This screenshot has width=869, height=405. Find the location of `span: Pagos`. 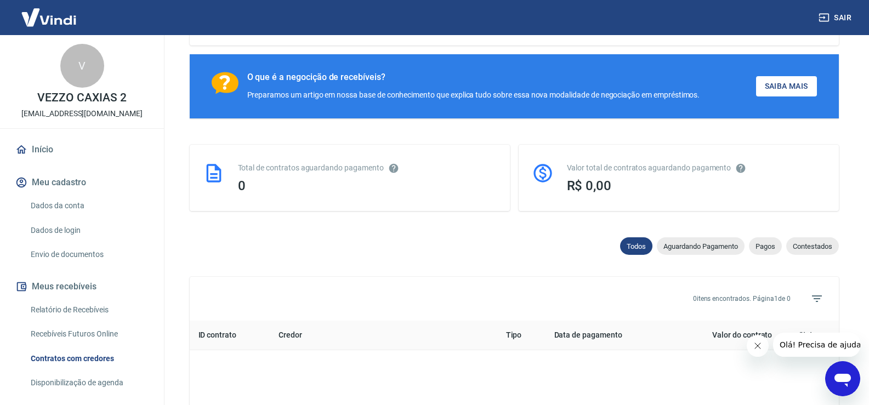

span: Pagos is located at coordinates (765, 246).